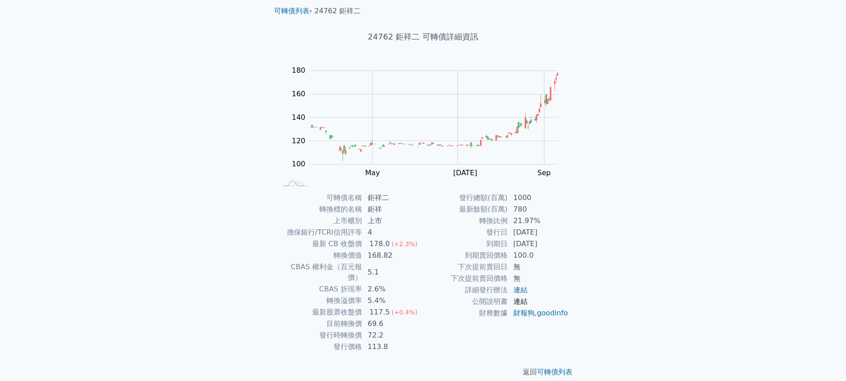 The width and height of the screenshot is (846, 381). Describe the element at coordinates (404, 312) in the screenshot. I see `span: (+0.4%)` at that location.